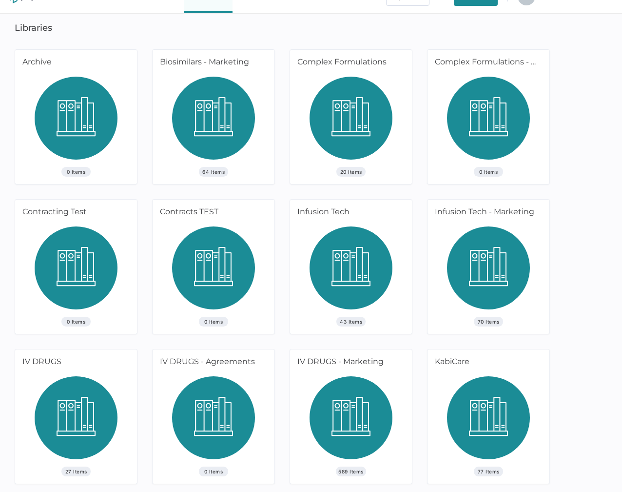 This screenshot has width=622, height=492. Describe the element at coordinates (489, 416) in the screenshot. I see `a: KabiCare77 Items` at that location.